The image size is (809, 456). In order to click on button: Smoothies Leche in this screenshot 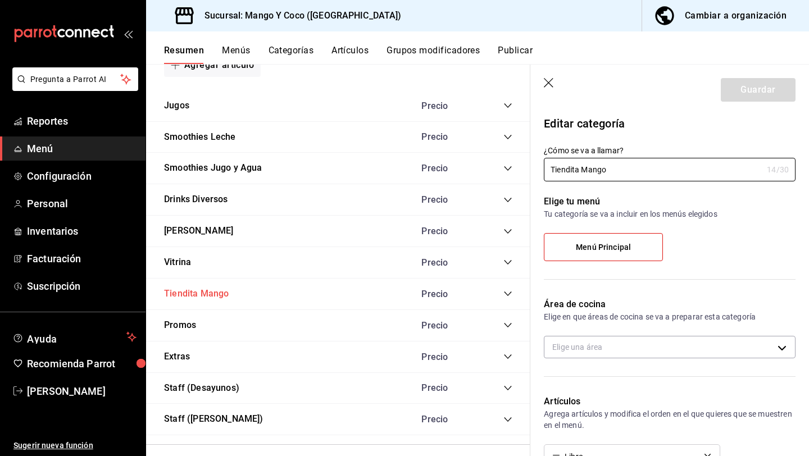, I will do `click(200, 137)`.